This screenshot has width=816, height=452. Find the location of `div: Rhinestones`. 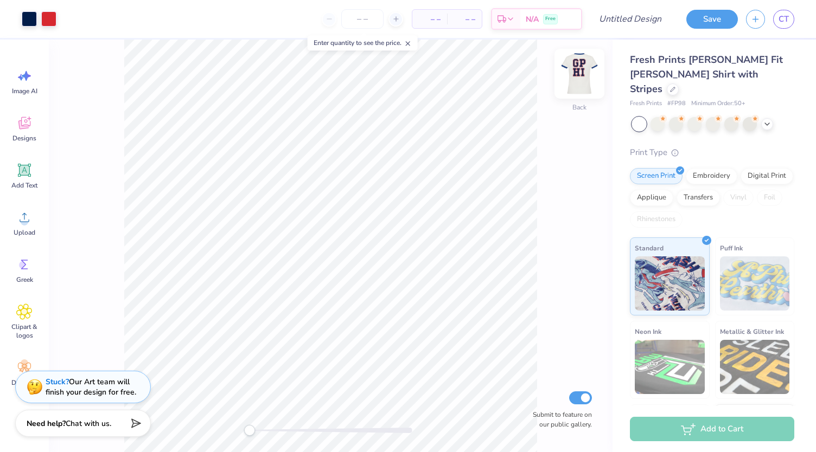

div: Rhinestones is located at coordinates (656, 220).